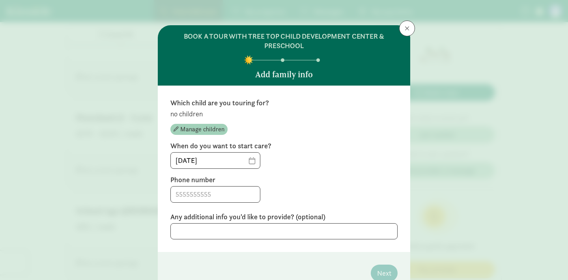 The width and height of the screenshot is (568, 280). What do you see at coordinates (284, 41) in the screenshot?
I see `h6: BOOK A TOUR WITH TREE TOP CHILD DEVELOPMENT CENTER & PRESCHOOL` at bounding box center [284, 41].